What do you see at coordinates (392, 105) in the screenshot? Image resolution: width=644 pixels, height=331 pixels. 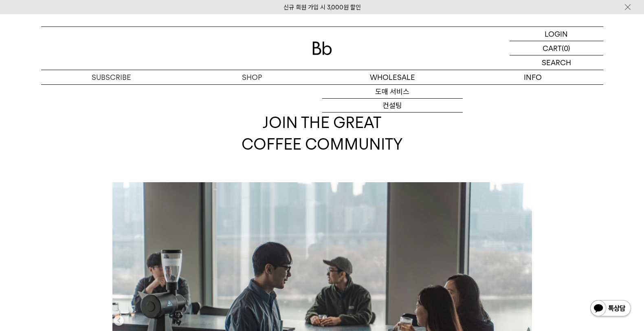 I see `a: 컨설팅` at bounding box center [392, 105].